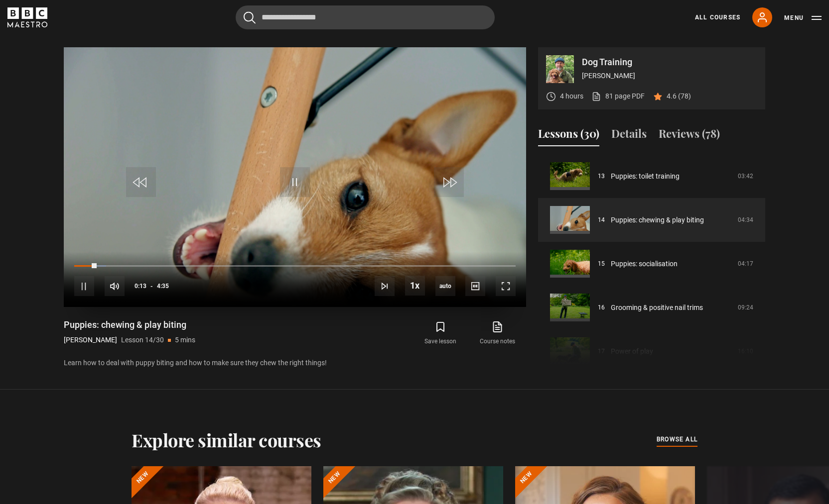  What do you see at coordinates (295, 266) in the screenshot?
I see `div: Progress Bar` at bounding box center [295, 266].